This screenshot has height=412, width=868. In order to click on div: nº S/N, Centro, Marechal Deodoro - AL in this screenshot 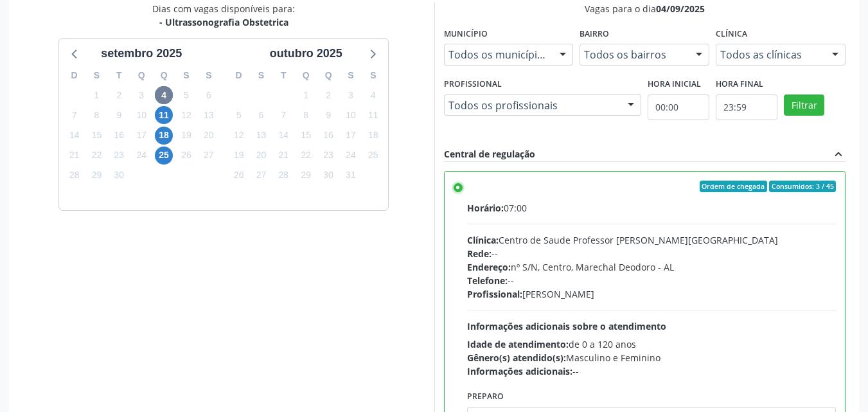, I will do `click(652, 267)`.